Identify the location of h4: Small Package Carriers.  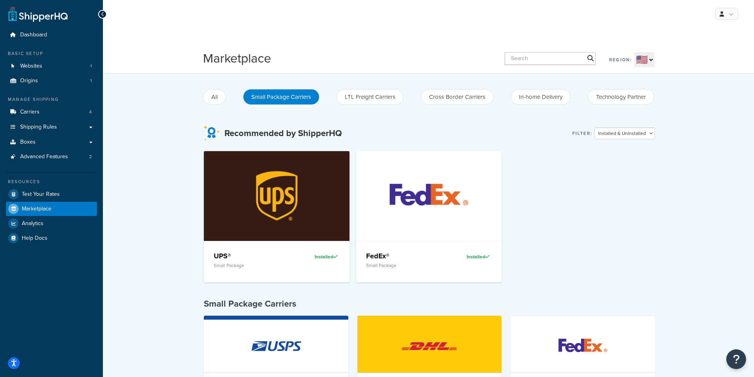
(430, 304).